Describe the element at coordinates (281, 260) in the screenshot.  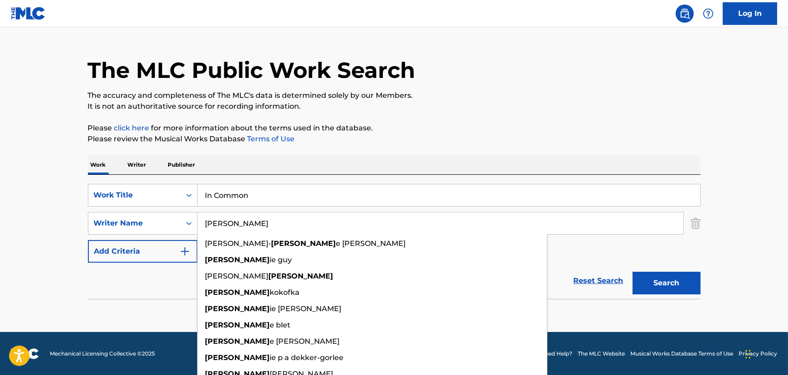
I see `span: ie guy` at that location.